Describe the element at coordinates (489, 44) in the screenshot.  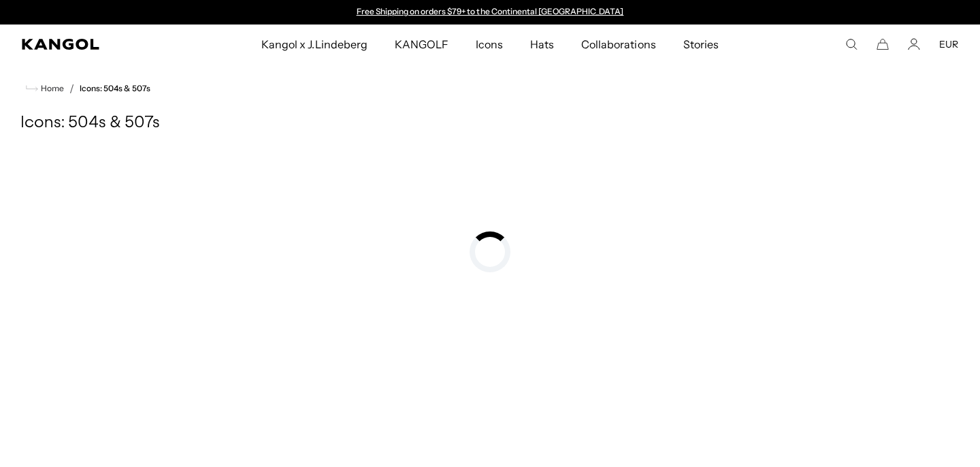
I see `a: Icons` at that location.